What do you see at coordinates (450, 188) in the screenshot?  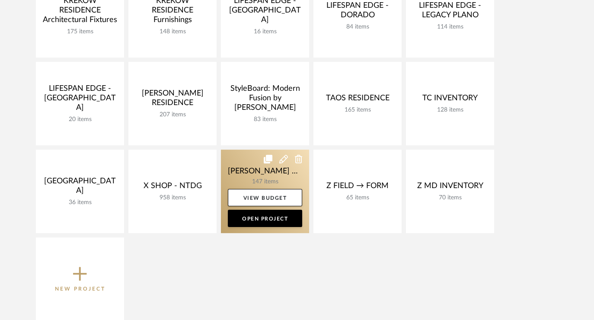 I see `div: Z MD INVENTORY` at bounding box center [450, 188].